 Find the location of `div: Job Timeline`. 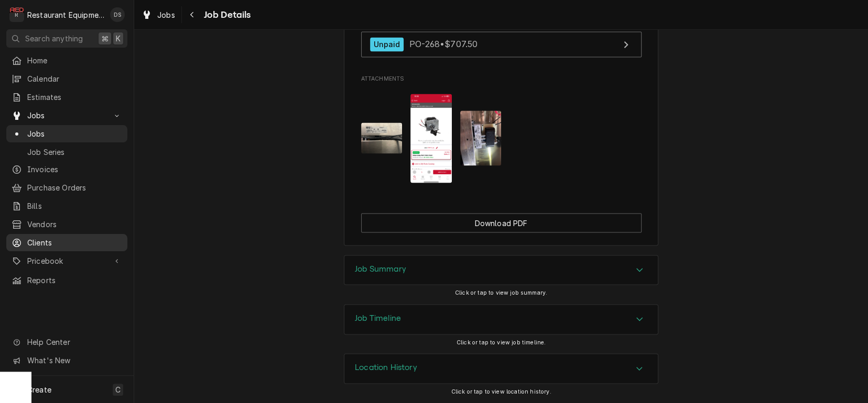

div: Job Timeline is located at coordinates (501, 320).